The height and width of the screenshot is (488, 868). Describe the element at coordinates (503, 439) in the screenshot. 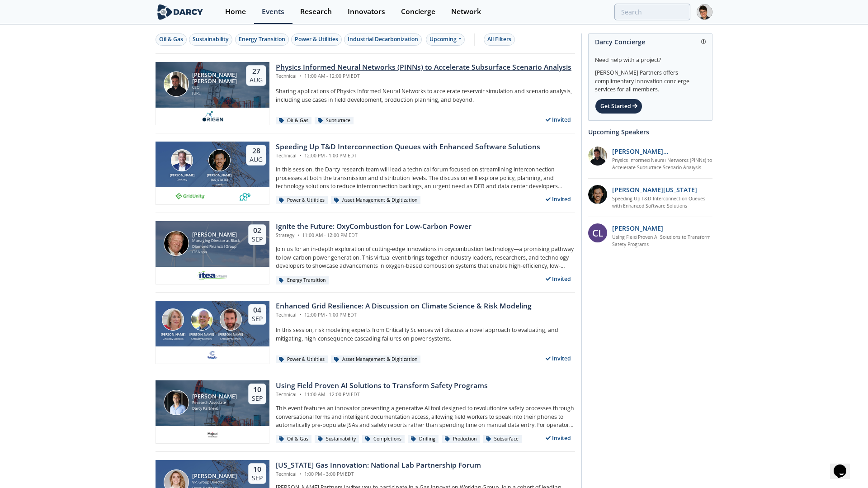

I see `div: Subsurface` at that location.